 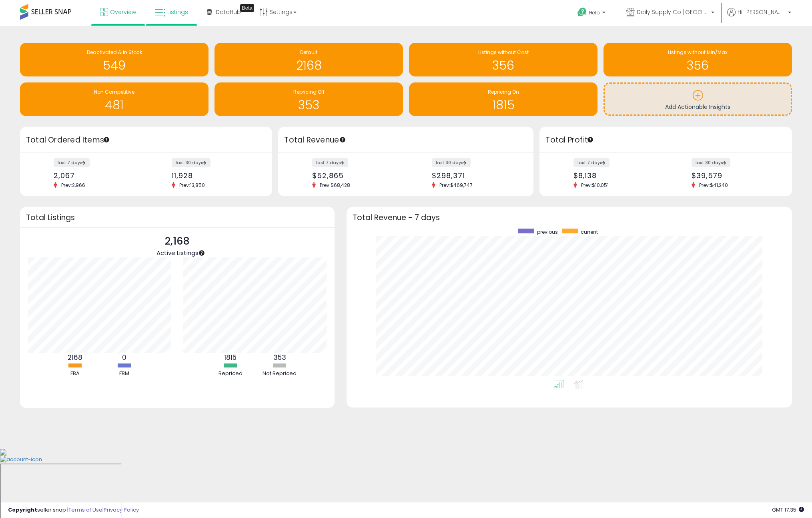 I want to click on div: $39,579, so click(x=735, y=176).